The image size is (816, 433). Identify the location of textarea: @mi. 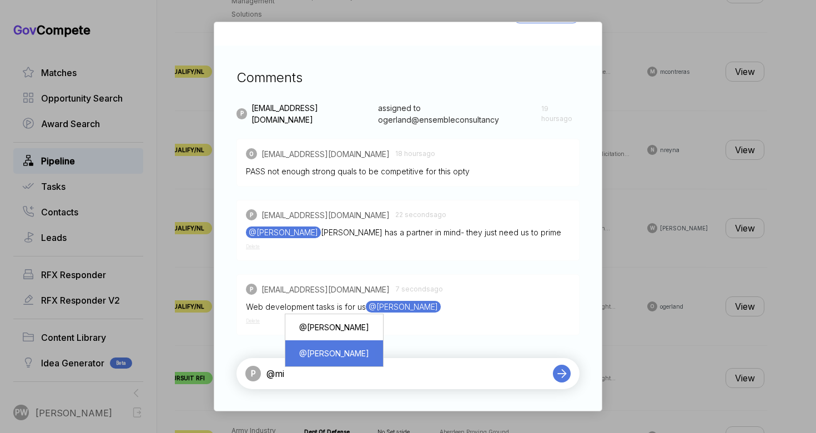
(407, 374).